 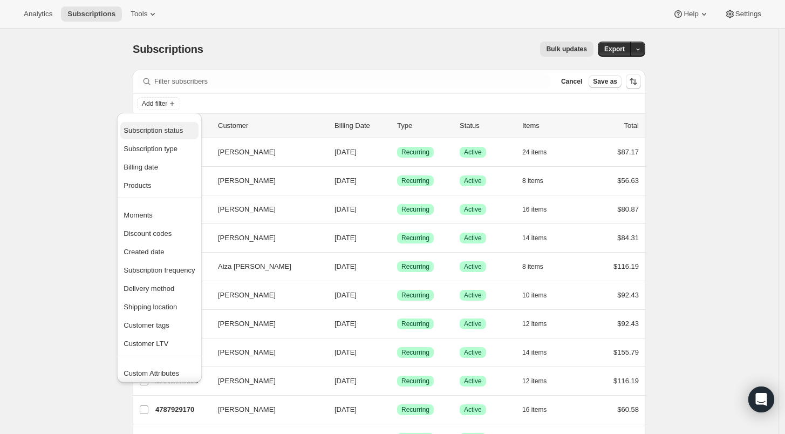 I want to click on span: Created date, so click(x=143, y=251).